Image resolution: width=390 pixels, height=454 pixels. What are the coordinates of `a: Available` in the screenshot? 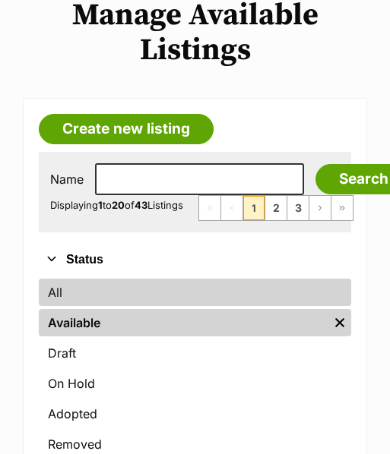 It's located at (183, 323).